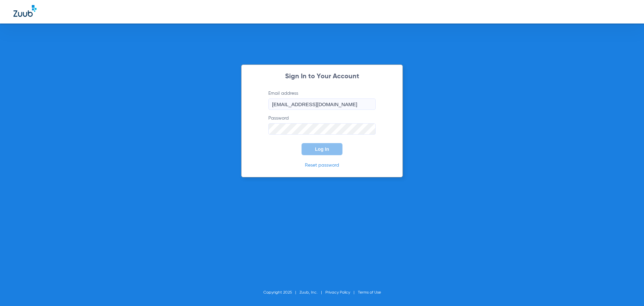 The height and width of the screenshot is (306, 644). Describe the element at coordinates (322, 76) in the screenshot. I see `h2: Sign In to Your Account` at that location.